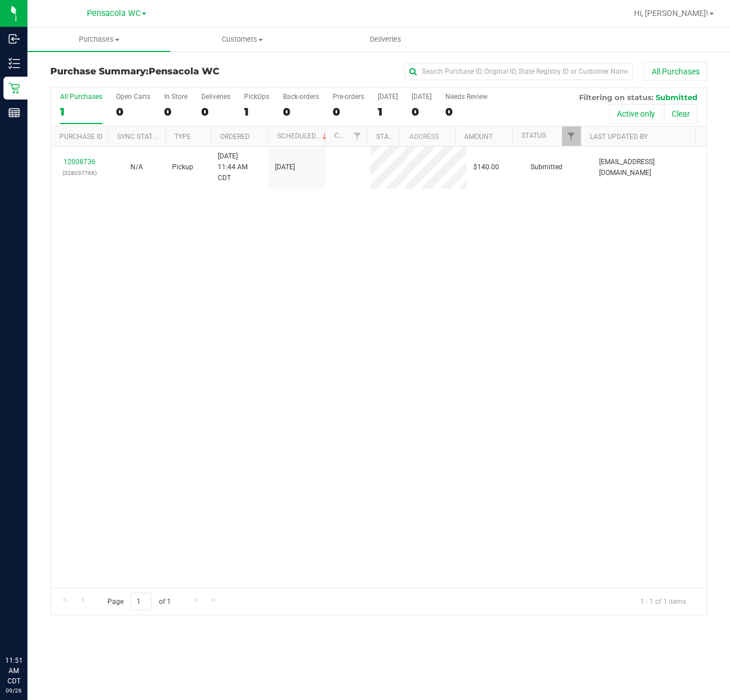 The height and width of the screenshot is (700, 730). What do you see at coordinates (182, 167) in the screenshot?
I see `span: Pickup` at bounding box center [182, 167].